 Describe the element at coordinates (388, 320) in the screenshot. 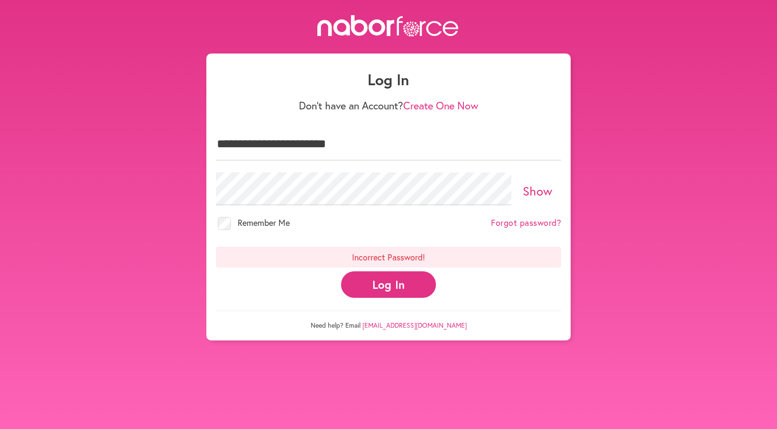

I see `p: Need help? Email` at that location.